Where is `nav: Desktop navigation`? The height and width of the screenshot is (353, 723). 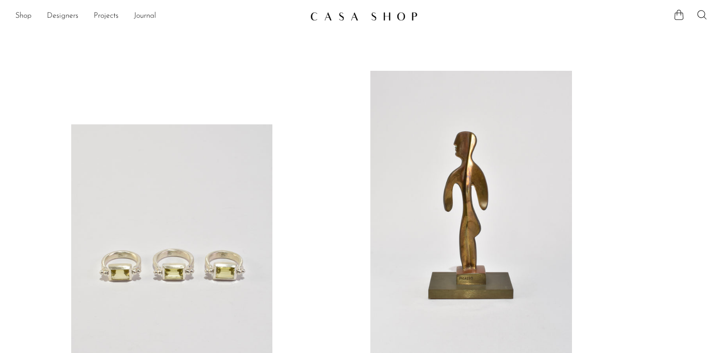
nav: Desktop navigation is located at coordinates (159, 16).